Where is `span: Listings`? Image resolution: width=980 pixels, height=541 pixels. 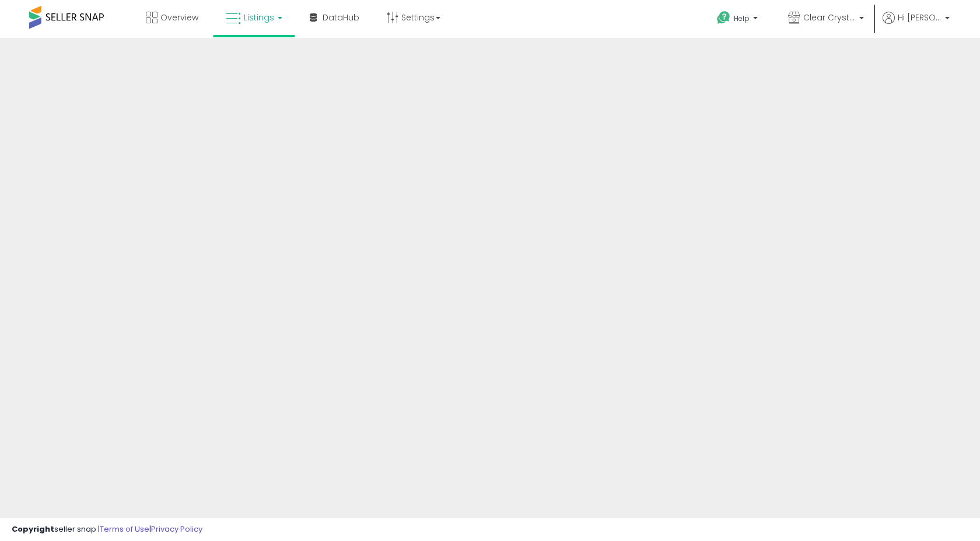
span: Listings is located at coordinates (259, 17).